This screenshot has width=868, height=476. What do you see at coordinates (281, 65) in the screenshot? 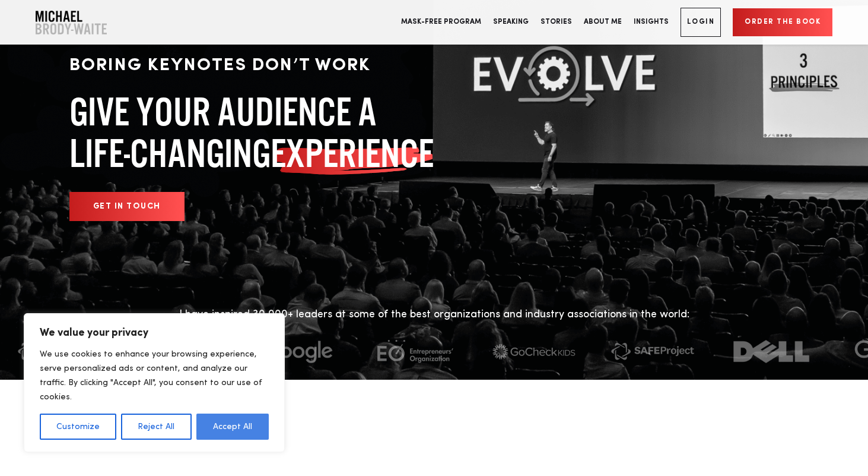
I see `p: BORING KEYNOTES DON’T WORK` at bounding box center [281, 65].